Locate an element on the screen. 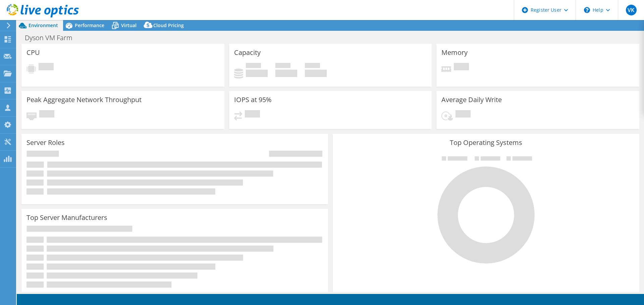  span: Cloud Pricing is located at coordinates (168, 25).